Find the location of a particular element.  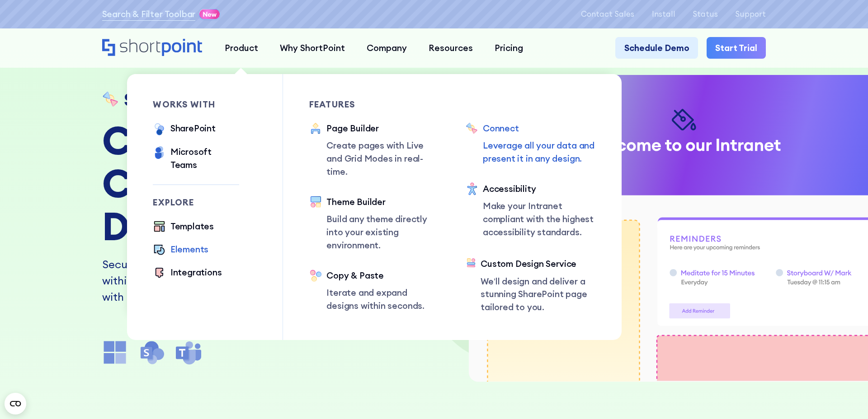

p: Create pages with Live and Grid Modes in real-time. is located at coordinates (383, 159).